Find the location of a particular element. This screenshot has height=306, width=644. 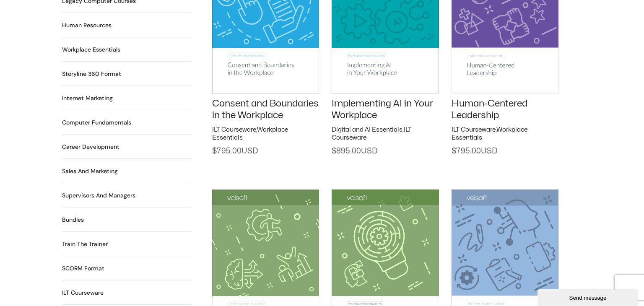

a: Visit product category Computer Fundamentals is located at coordinates (96, 122).